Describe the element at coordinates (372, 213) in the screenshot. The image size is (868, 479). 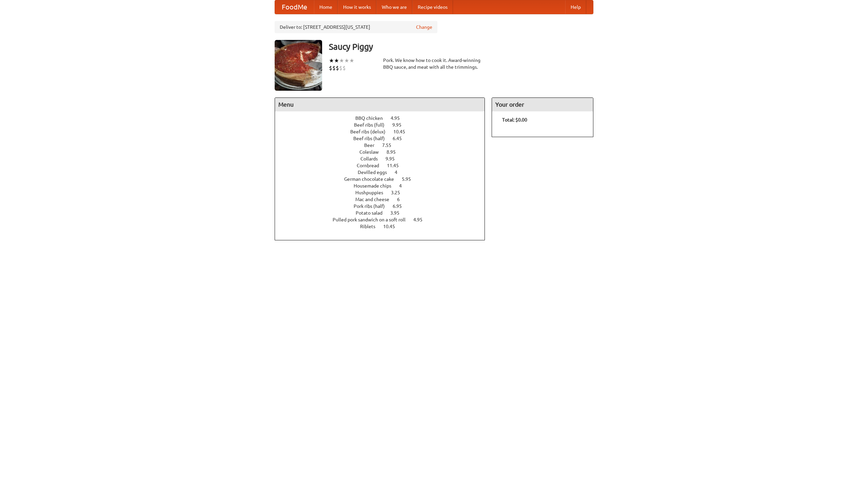
I see `span: Potato salad` at that location.